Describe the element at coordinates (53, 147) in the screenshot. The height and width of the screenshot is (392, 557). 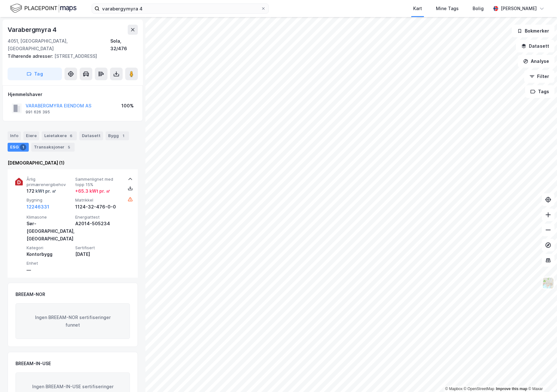
I see `div: Transaksjoner` at that location.